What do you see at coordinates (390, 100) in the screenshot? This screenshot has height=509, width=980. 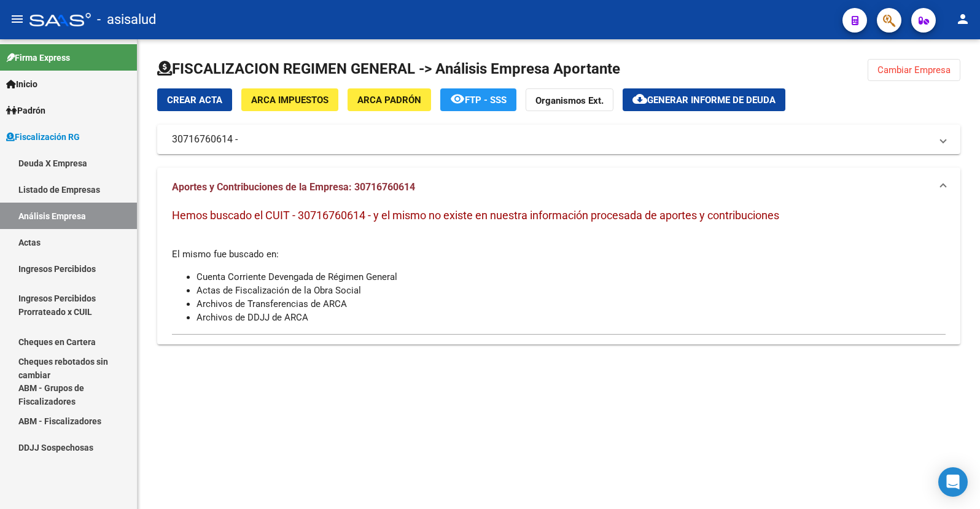 I see `button: ARCA Padrón` at bounding box center [390, 100].